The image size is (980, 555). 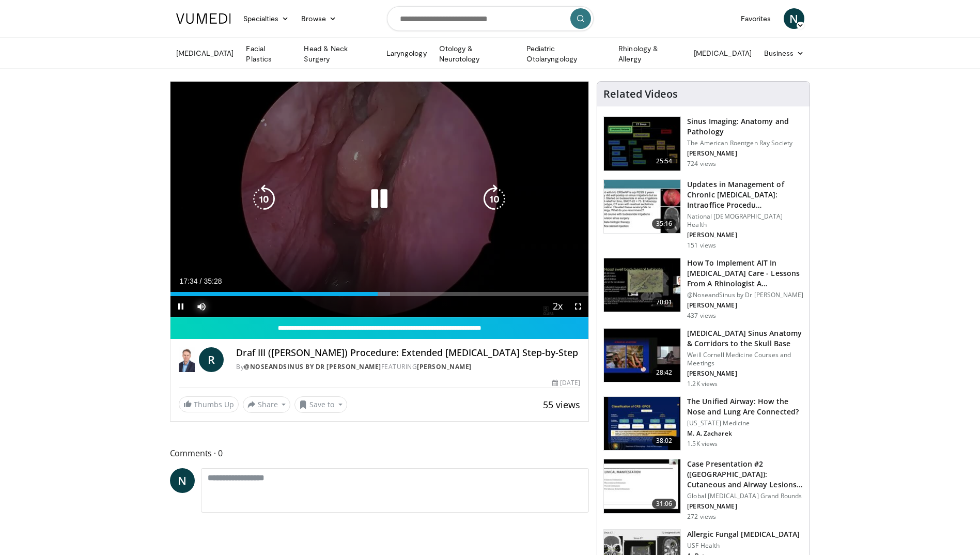 What do you see at coordinates (267, 405) in the screenshot?
I see `button: Share` at bounding box center [267, 405].